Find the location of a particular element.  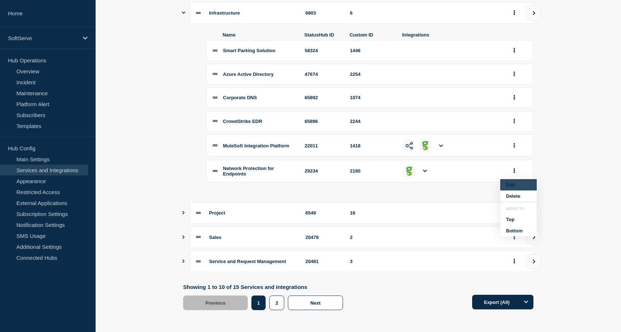

span: CrowdStrike EDR is located at coordinates (243, 121).